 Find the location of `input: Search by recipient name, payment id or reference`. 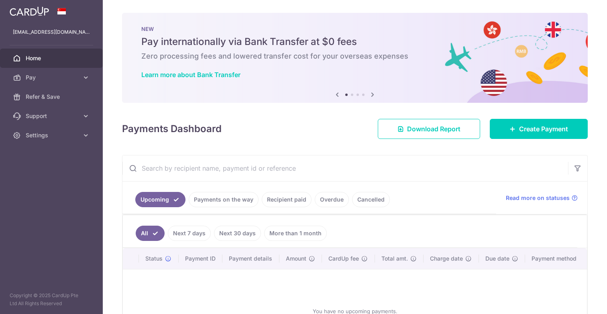

input: Search by recipient name, payment id or reference is located at coordinates (345, 168).